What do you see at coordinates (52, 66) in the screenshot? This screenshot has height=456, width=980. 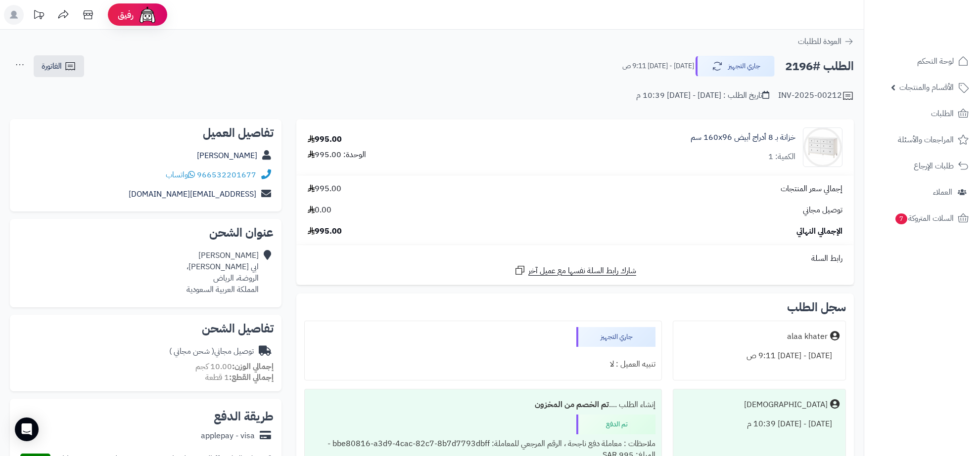 I see `span: الفاتورة` at bounding box center [52, 66].